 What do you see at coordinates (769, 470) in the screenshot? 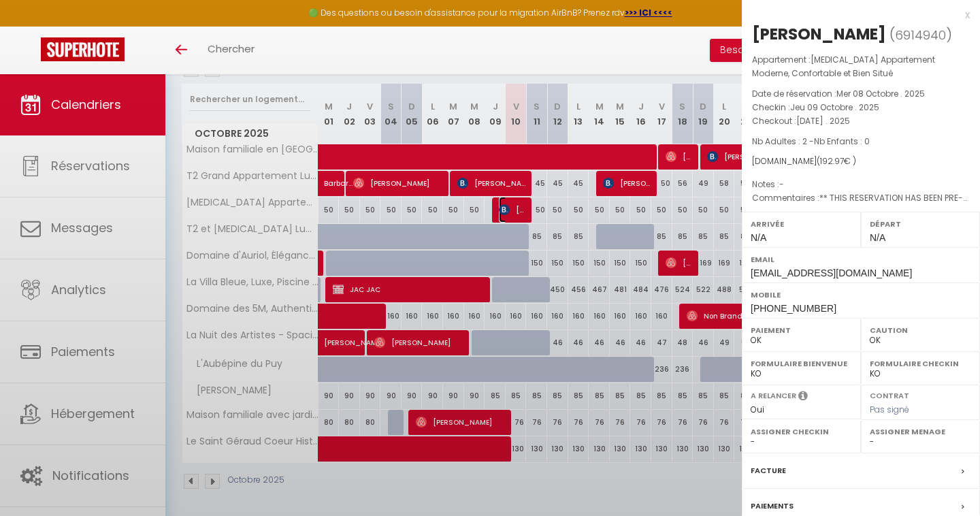
I see `label: Facture` at bounding box center [769, 470].